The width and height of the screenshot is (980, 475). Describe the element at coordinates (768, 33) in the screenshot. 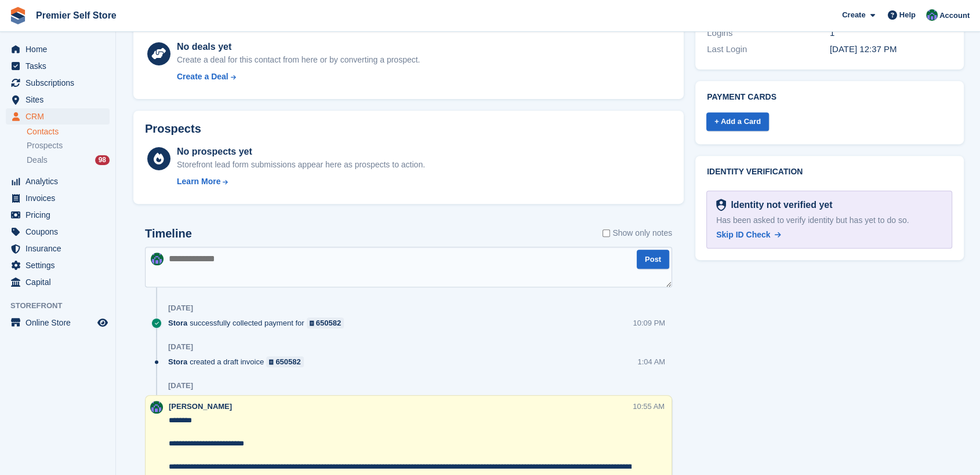

I see `div: Logins` at that location.